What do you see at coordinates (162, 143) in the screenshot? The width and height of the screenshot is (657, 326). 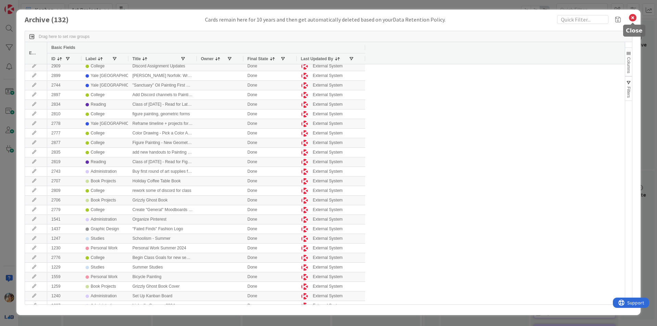 I see `div: Figure Painting - New Geometric Round + Gestures` at bounding box center [162, 143].